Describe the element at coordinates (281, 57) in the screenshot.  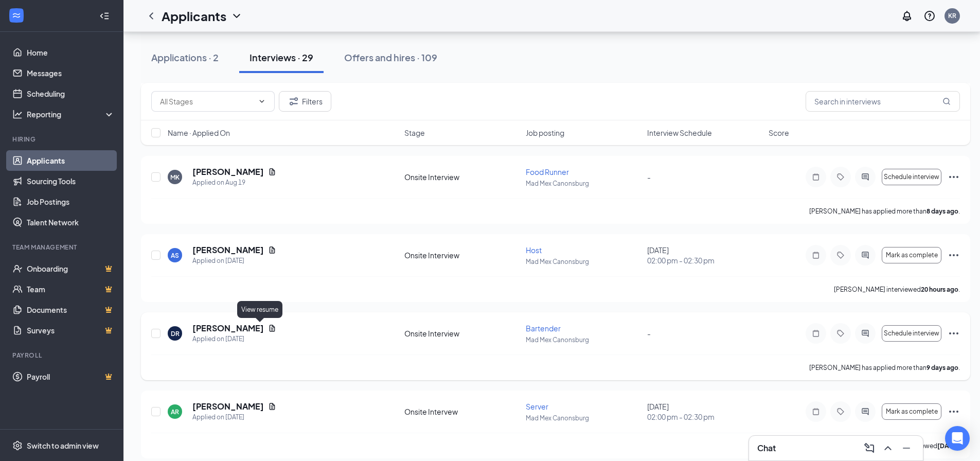
I see `div: Interviews · 29` at that location.